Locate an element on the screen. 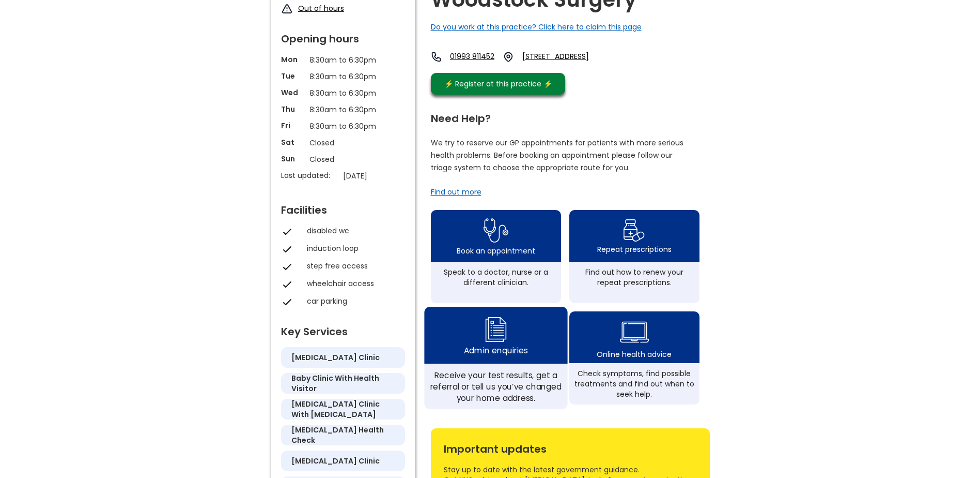  div: disabled wc is located at coordinates (353, 231).